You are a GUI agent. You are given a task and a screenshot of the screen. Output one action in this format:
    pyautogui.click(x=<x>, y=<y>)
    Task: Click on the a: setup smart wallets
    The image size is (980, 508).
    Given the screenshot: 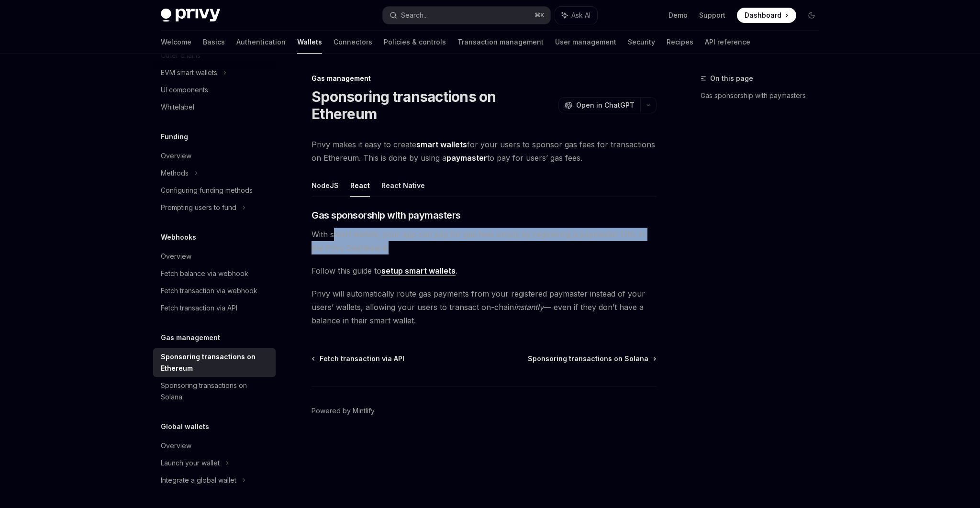 What is the action you would take?
    pyautogui.click(x=418, y=271)
    